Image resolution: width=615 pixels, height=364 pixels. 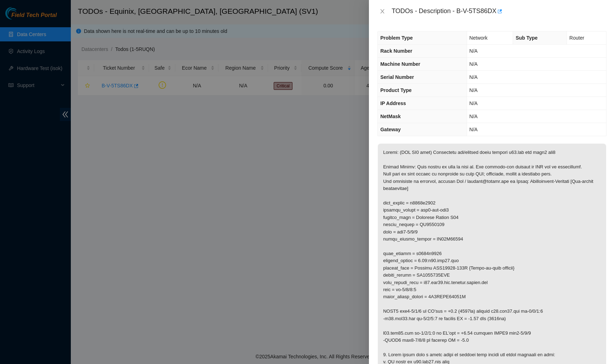 What do you see at coordinates (391, 117) in the screenshot?
I see `span: NetMask` at bounding box center [391, 117].